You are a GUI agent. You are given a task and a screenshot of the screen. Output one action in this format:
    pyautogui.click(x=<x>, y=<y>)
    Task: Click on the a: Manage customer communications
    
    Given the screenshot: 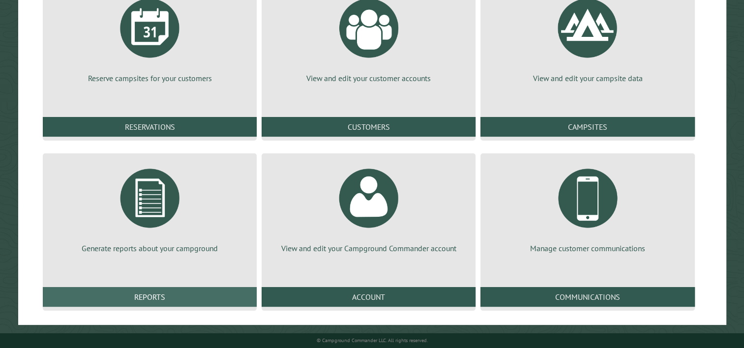 What is the action you would take?
    pyautogui.click(x=587, y=207)
    